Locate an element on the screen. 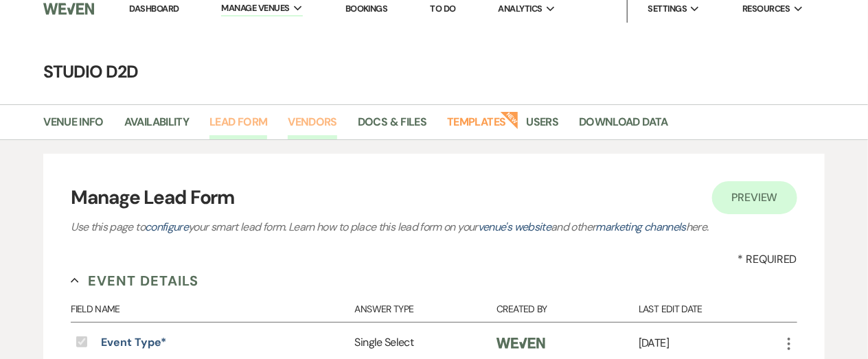  span: Manage Venues is located at coordinates (254, 9).